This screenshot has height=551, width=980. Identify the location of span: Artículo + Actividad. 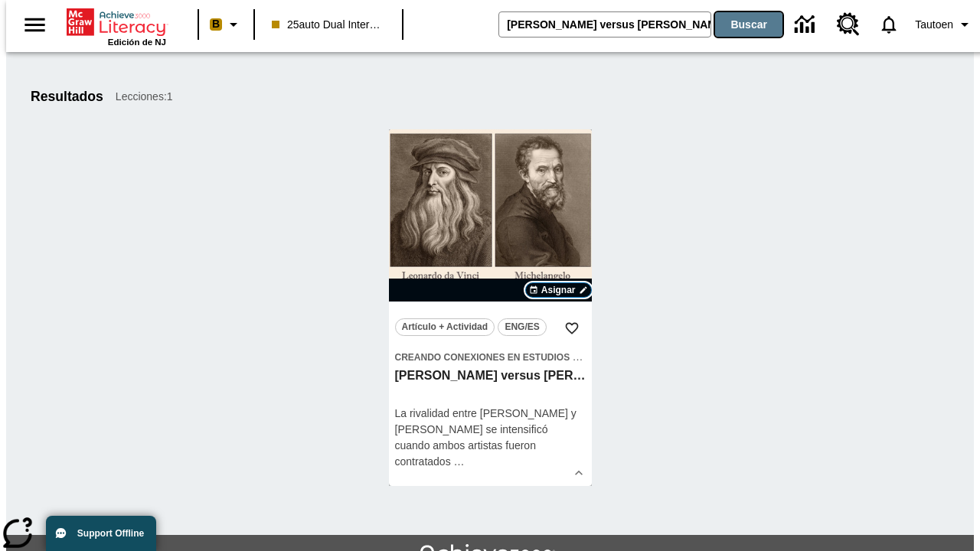
(445, 327).